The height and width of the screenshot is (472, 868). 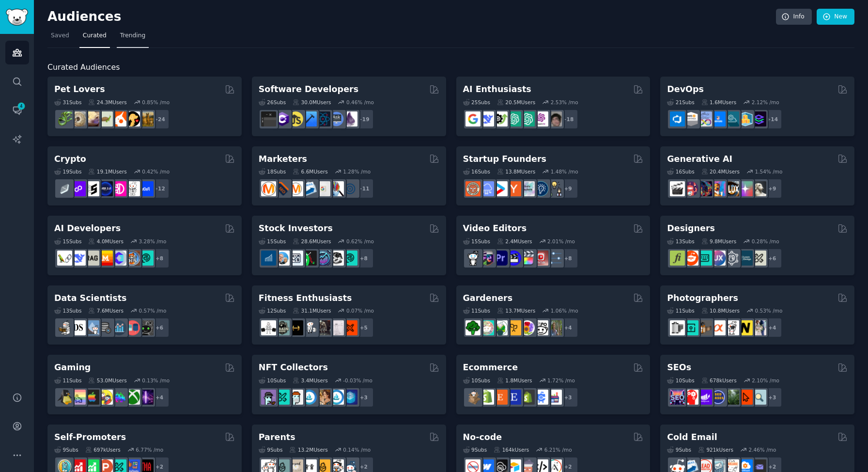 I want to click on img: Docker_DevOps, so click(x=704, y=119).